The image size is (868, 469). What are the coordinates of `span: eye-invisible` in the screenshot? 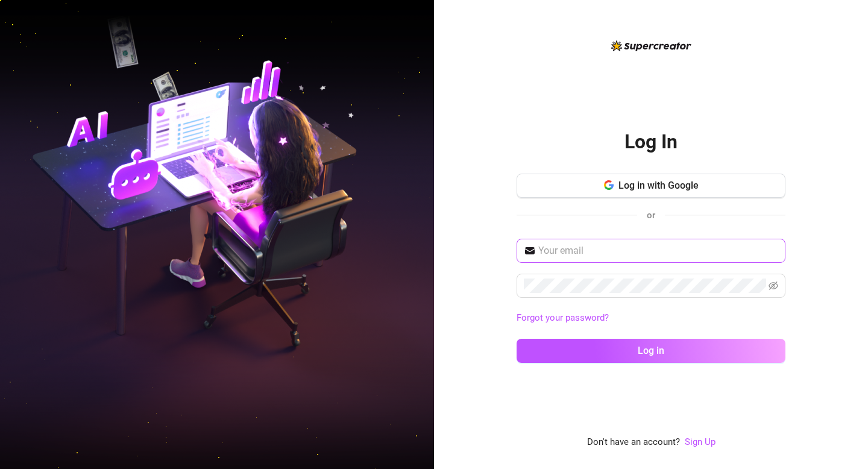 It's located at (773, 286).